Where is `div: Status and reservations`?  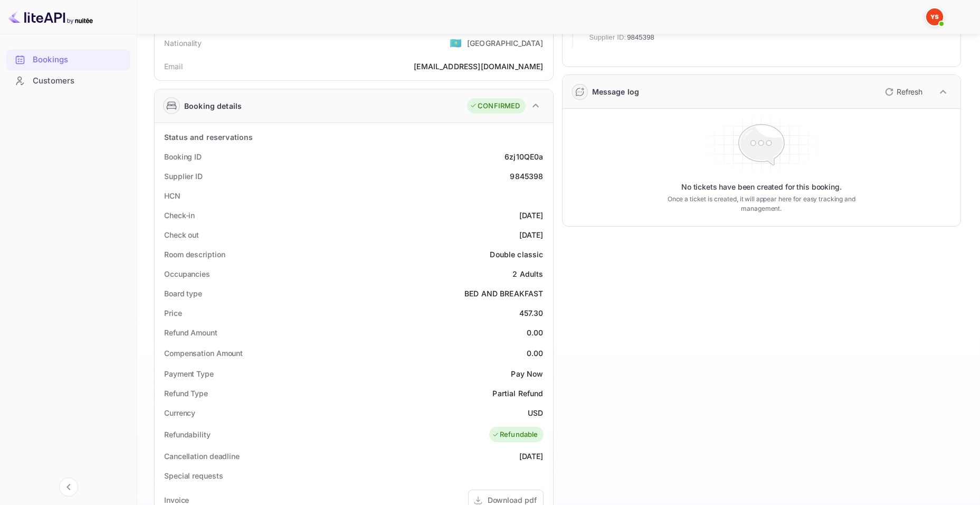 div: Status and reservations is located at coordinates (209, 137).